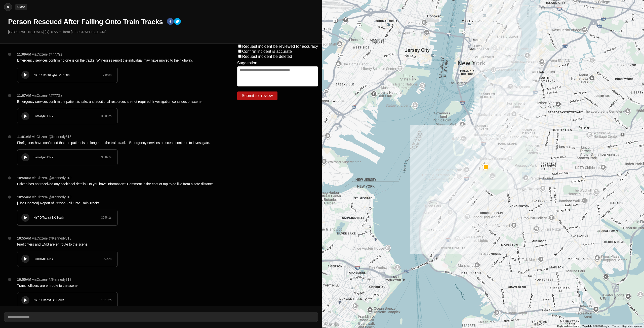 Image resolution: width=644 pixels, height=328 pixels. Describe the element at coordinates (171, 22) in the screenshot. I see `button: facebook` at that location.